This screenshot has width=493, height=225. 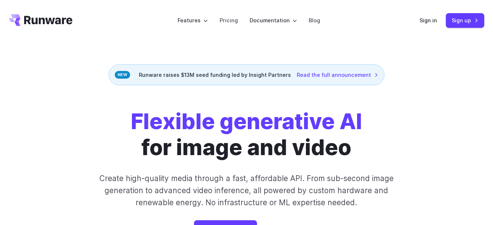 What do you see at coordinates (428, 20) in the screenshot?
I see `a: Sign in` at bounding box center [428, 20].